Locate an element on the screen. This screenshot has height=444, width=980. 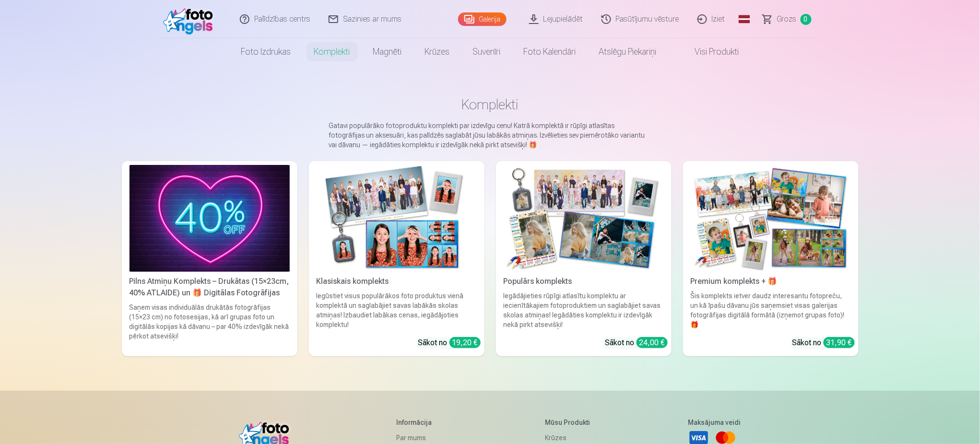
a: Foto izdrukas is located at coordinates (267, 52).